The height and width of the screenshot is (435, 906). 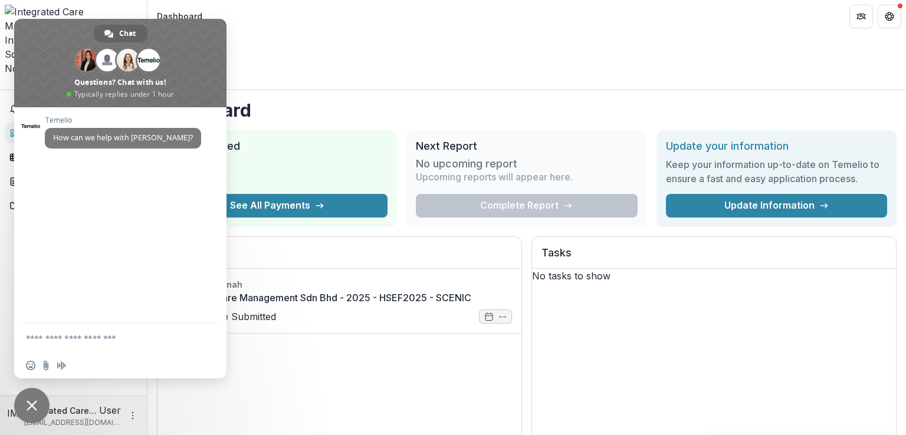 I want to click on p: User, so click(x=110, y=410).